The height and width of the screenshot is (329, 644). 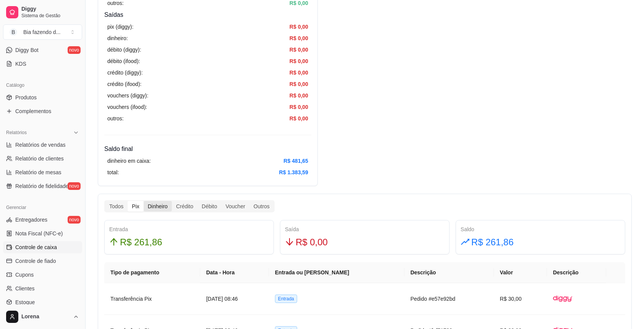 What do you see at coordinates (42, 289) in the screenshot?
I see `a: Clientes` at bounding box center [42, 289].